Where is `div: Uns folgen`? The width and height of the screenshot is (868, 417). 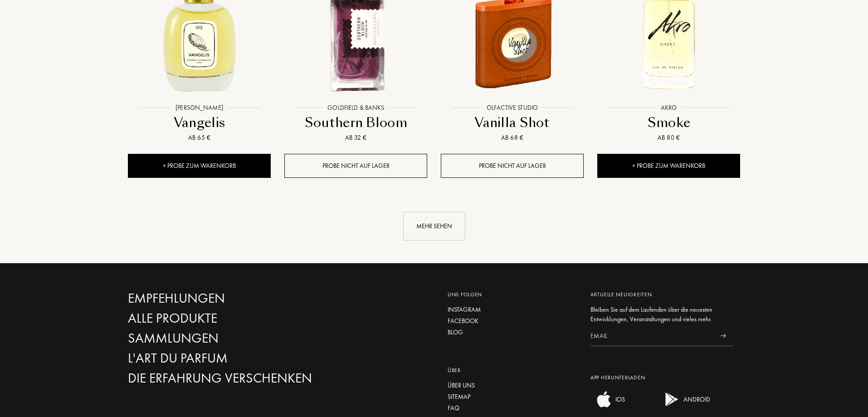 div: Uns folgen is located at coordinates (512, 294).